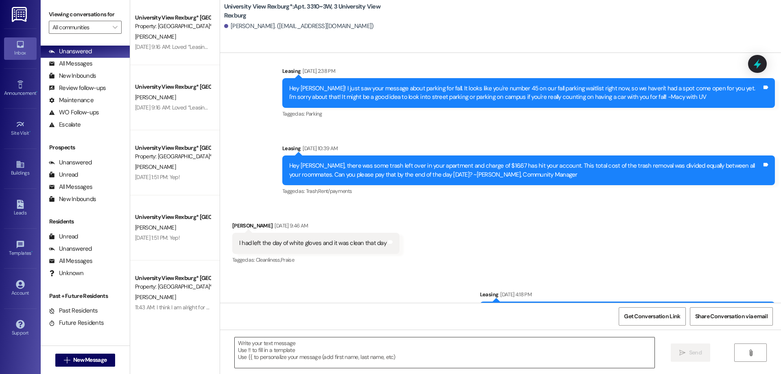 This screenshot has height=374, width=781. What do you see at coordinates (90, 360) in the screenshot?
I see `span: New Message` at bounding box center [90, 360].